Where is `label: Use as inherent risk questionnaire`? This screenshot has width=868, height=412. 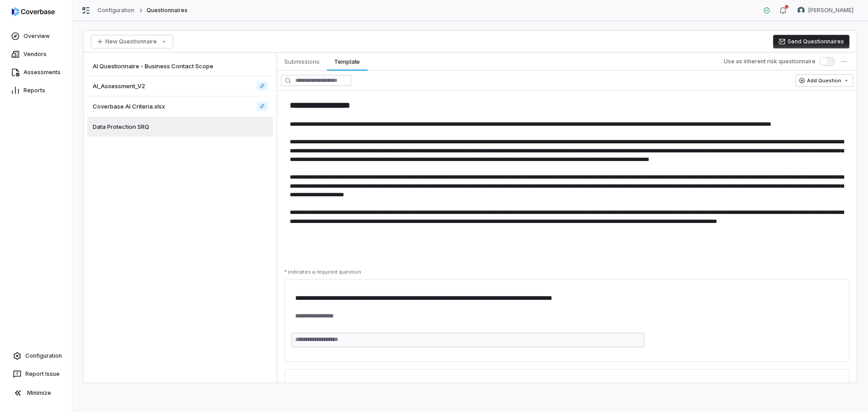 label: Use as inherent risk questionnaire is located at coordinates (769, 62).